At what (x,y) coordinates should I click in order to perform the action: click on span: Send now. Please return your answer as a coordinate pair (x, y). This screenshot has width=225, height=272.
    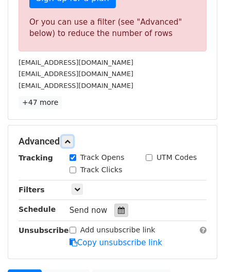
    Looking at the image, I should click on (88, 210).